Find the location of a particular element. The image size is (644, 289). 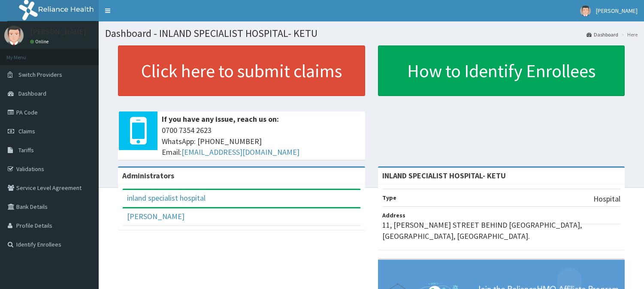

b: Type is located at coordinates (389, 198).